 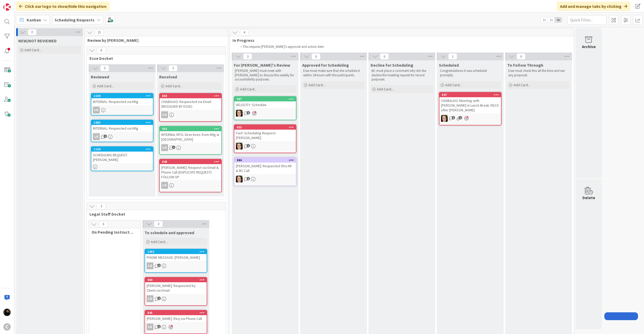 I want to click on span: Esse Docket, so click(x=154, y=59).